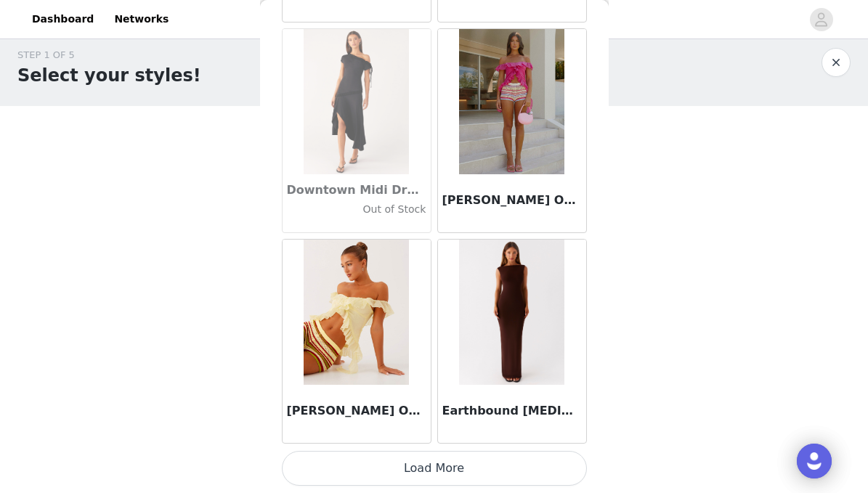  I want to click on button: Load More, so click(434, 468).